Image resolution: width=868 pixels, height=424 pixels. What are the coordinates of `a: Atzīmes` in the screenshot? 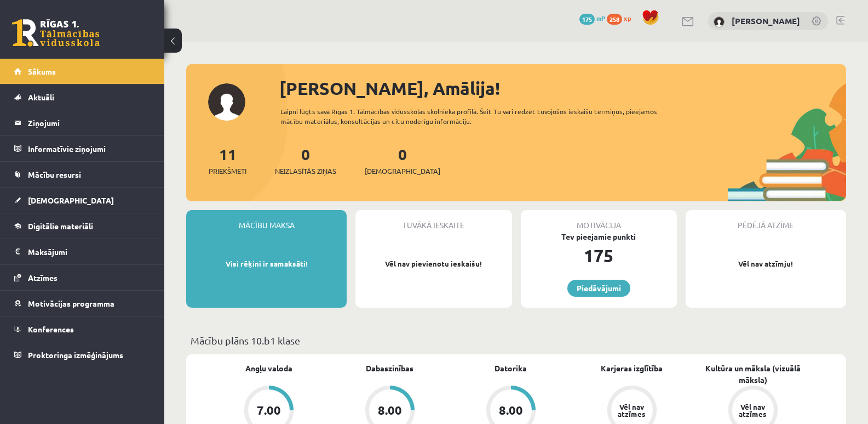 It's located at (82, 278).